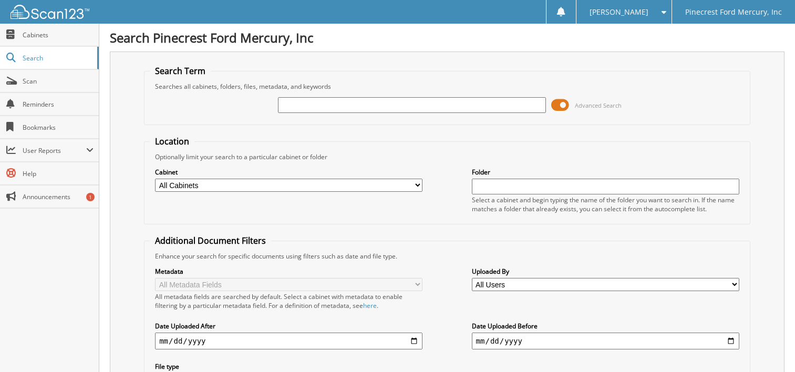 This screenshot has width=795, height=372. Describe the element at coordinates (447, 86) in the screenshot. I see `div: Searches all cabinets, folders, files, metadata, and keywords` at that location.